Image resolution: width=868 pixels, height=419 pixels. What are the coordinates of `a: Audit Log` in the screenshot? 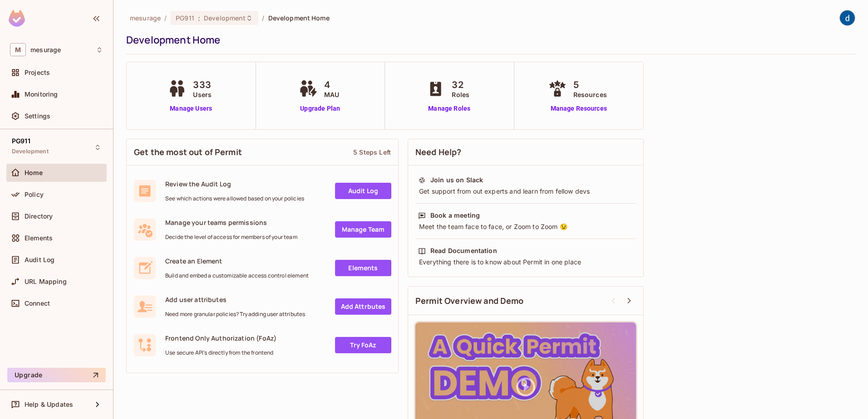 It's located at (363, 191).